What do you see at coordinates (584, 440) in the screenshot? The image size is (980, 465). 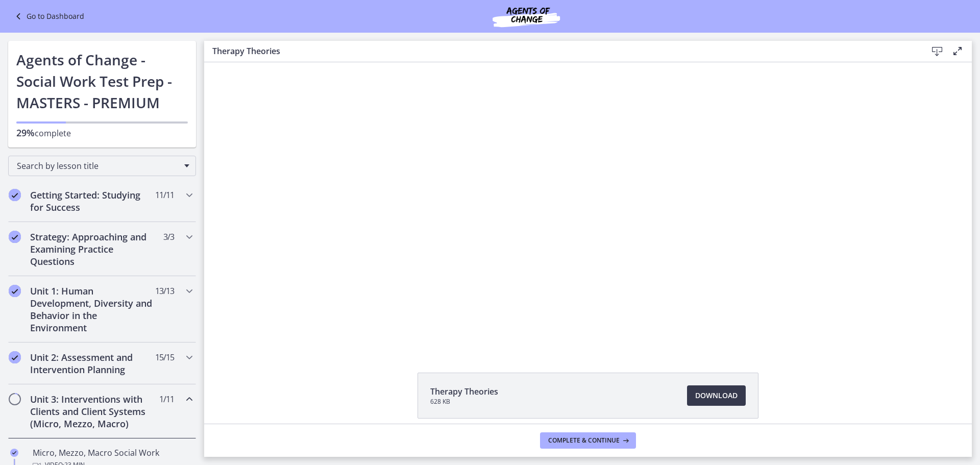 I see `span: Complete & continue` at bounding box center [584, 440].